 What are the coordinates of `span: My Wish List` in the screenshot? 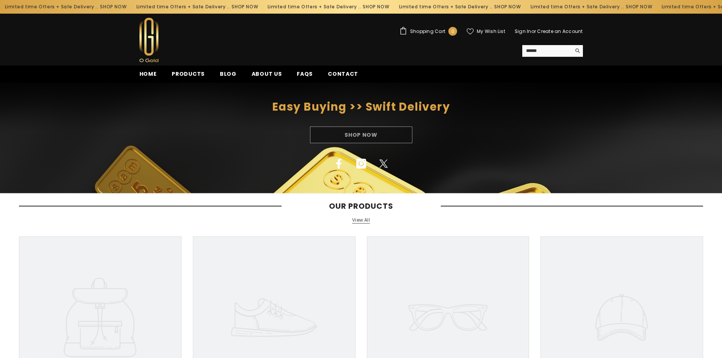 It's located at (491, 31).